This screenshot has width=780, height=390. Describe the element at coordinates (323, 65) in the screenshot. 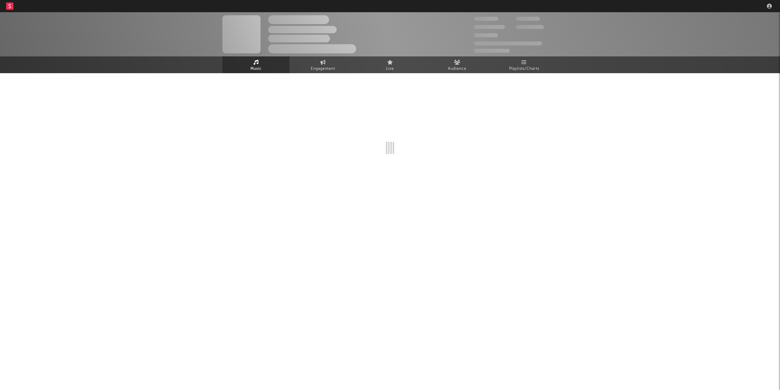

I see `a: Engagement` at that location.